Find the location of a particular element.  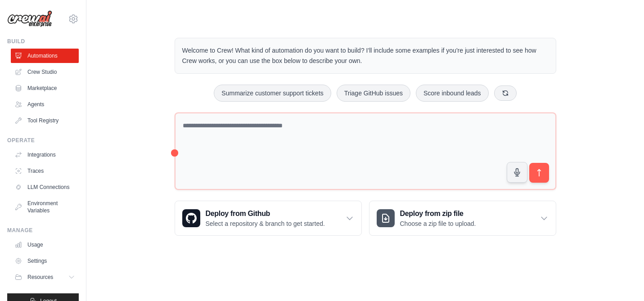

p: Welcome to Crew! What kind of automation do you want to build? I'll include some examples if you'... is located at coordinates (365, 56).